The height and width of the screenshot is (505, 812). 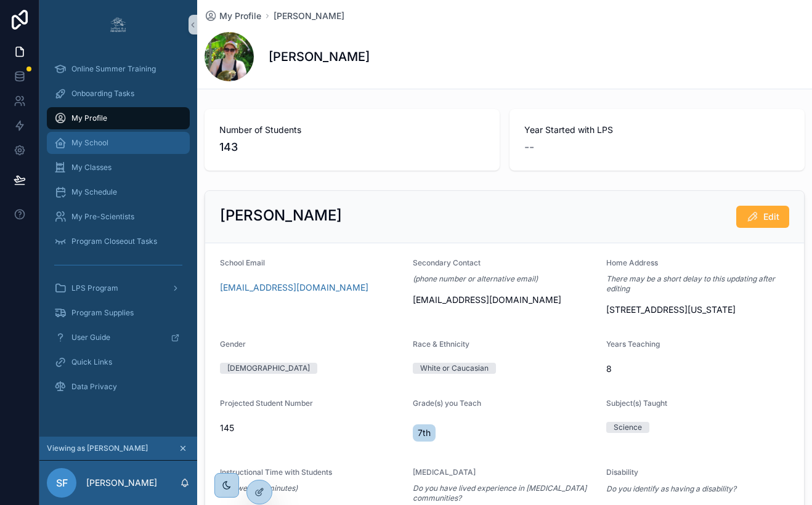 I want to click on span: Data Privacy, so click(x=94, y=387).